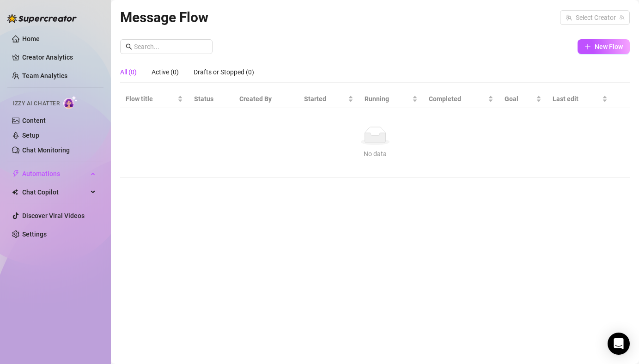  I want to click on a: Settings, so click(34, 234).